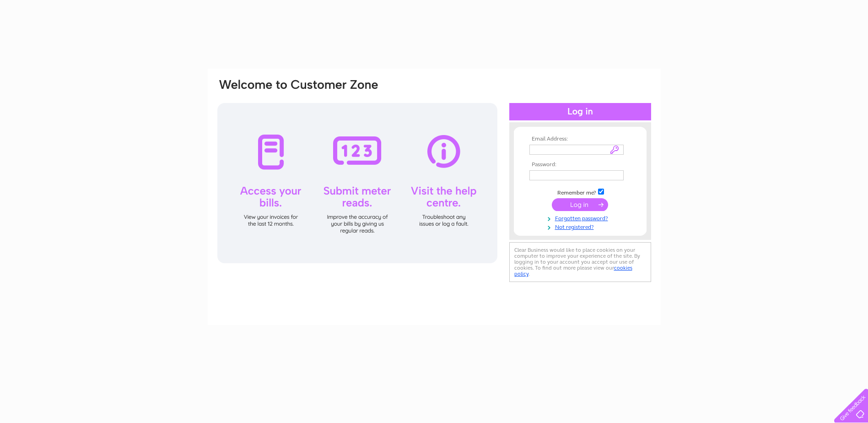 This screenshot has width=868, height=423. I want to click on a: cookies policy, so click(574, 271).